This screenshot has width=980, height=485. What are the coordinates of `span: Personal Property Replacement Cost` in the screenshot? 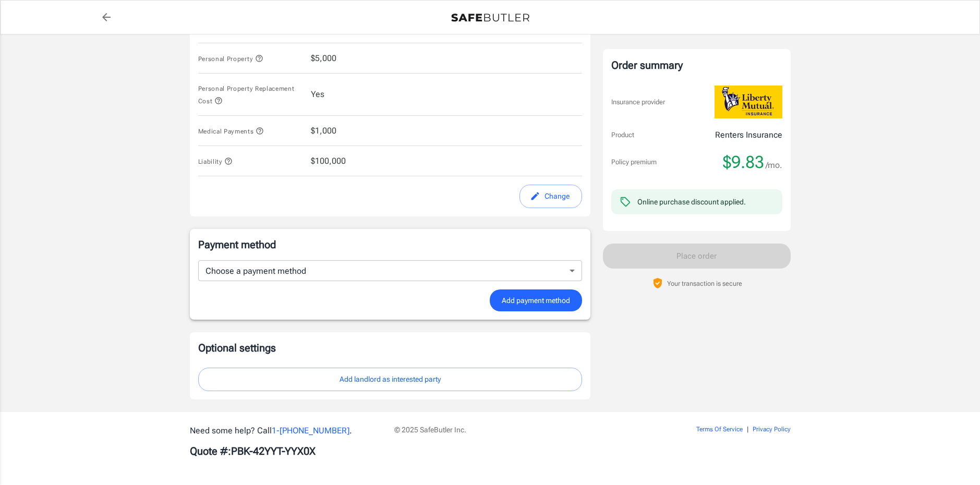 It's located at (246, 95).